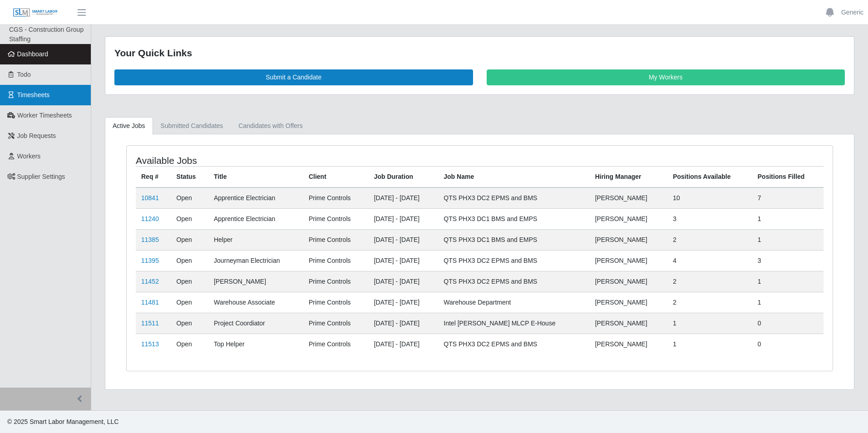  I want to click on td: Warehouse Department, so click(514, 302).